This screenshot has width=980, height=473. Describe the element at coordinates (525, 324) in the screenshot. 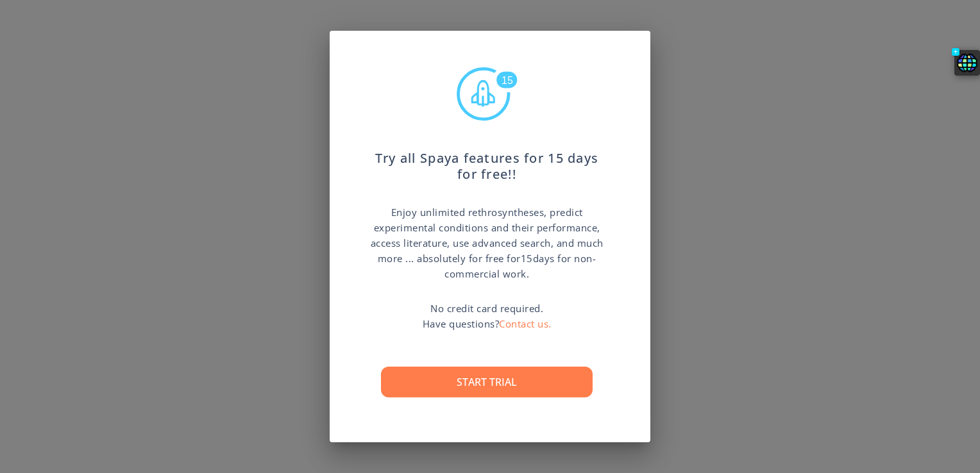

I see `a: Contact us.` at that location.